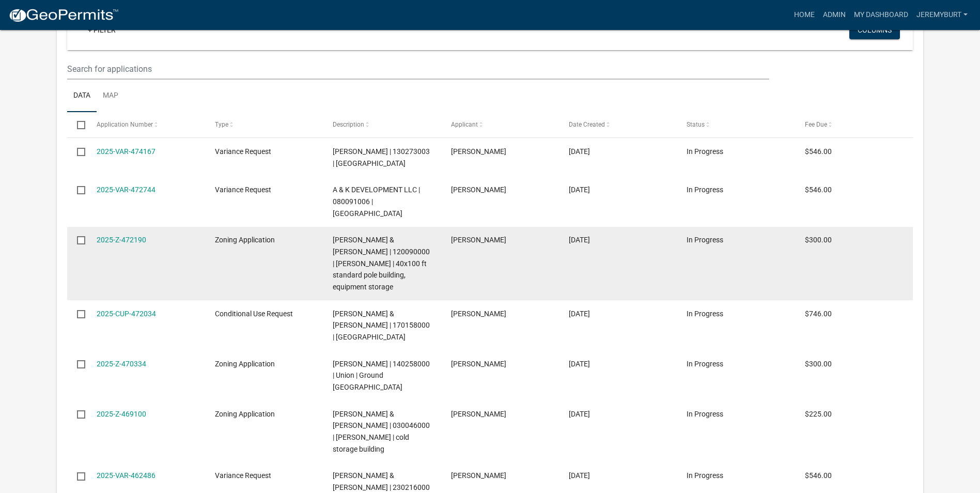 The width and height of the screenshot is (980, 493). Describe the element at coordinates (853, 124) in the screenshot. I see `datatable-header-cell: Fee Due` at that location.